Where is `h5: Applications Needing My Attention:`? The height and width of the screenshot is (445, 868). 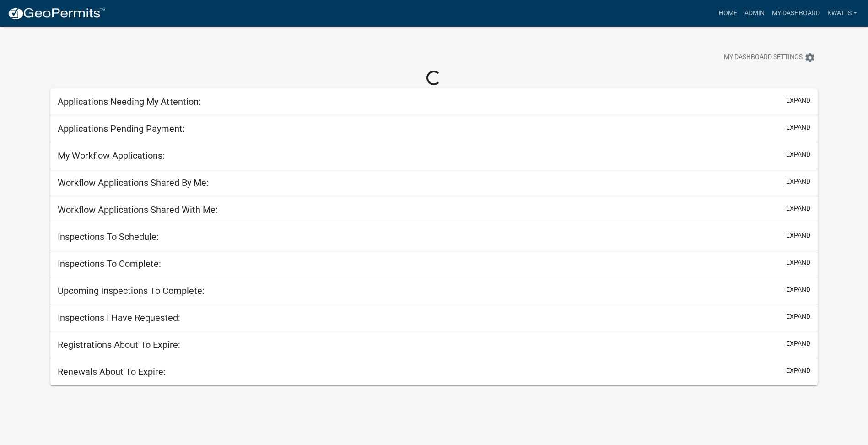 h5: Applications Needing My Attention: is located at coordinates (129, 102).